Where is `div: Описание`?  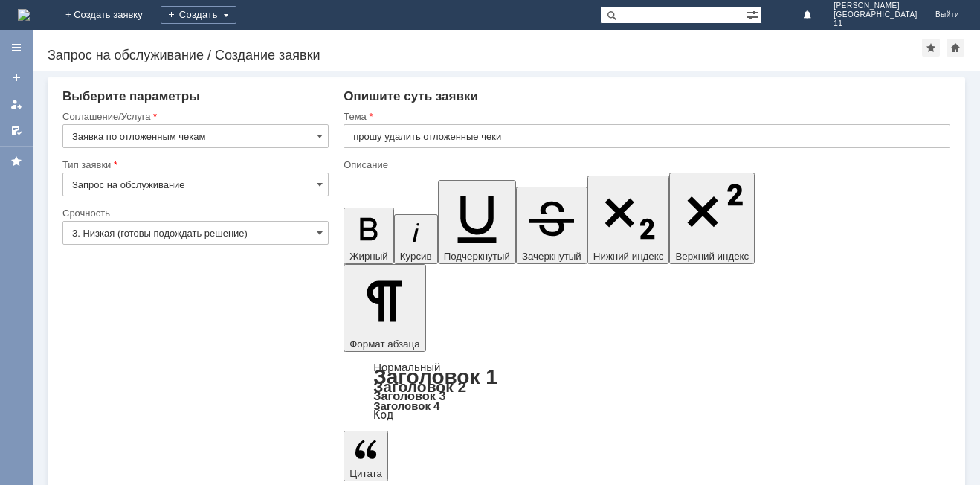
div: Описание is located at coordinates (646, 164).